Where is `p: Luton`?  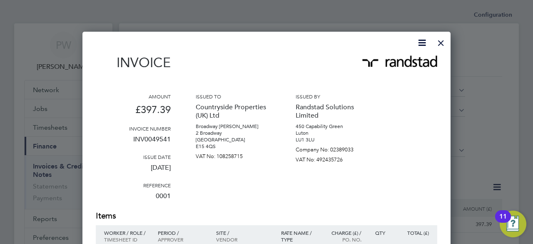 p: Luton is located at coordinates (333, 133).